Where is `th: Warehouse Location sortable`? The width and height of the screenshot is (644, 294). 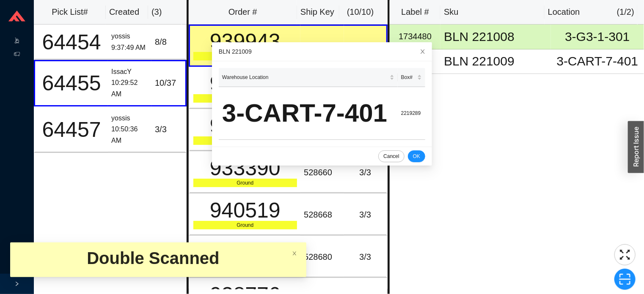 th: Warehouse Location sortable is located at coordinates (308, 77).